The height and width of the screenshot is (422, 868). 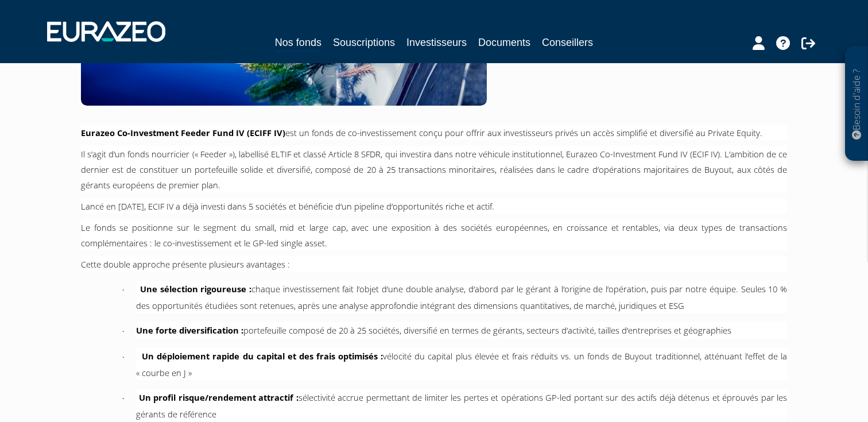 I want to click on span: Cette double approche présente plusieurs avantages :, so click(x=185, y=264).